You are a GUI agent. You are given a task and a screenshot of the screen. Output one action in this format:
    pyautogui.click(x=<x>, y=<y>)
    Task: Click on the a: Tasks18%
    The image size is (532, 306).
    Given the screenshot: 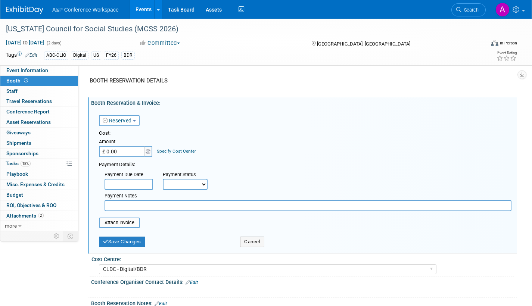 What is the action you would take?
    pyautogui.click(x=39, y=164)
    